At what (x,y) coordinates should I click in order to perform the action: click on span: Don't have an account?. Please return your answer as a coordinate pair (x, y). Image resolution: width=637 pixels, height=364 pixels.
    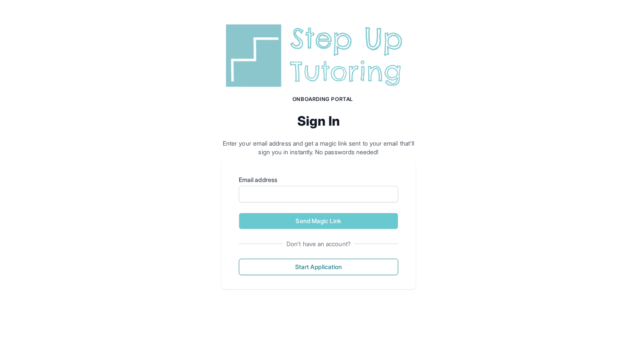
    Looking at the image, I should click on (318, 244).